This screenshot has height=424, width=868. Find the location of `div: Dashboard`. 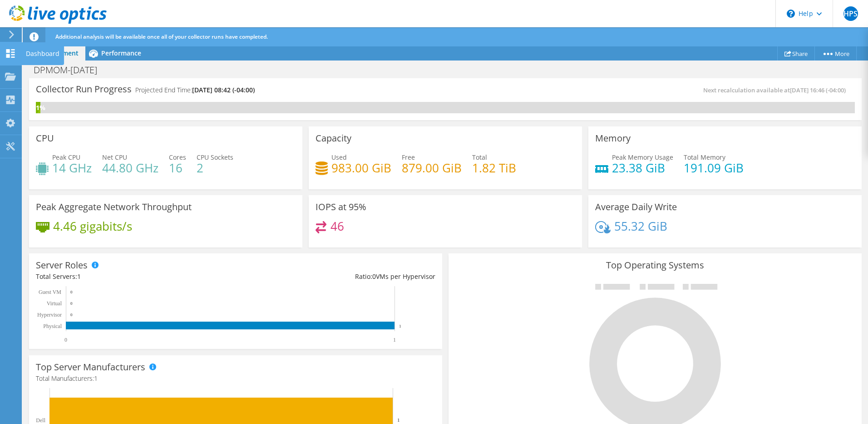

div: Dashboard is located at coordinates (42, 54).